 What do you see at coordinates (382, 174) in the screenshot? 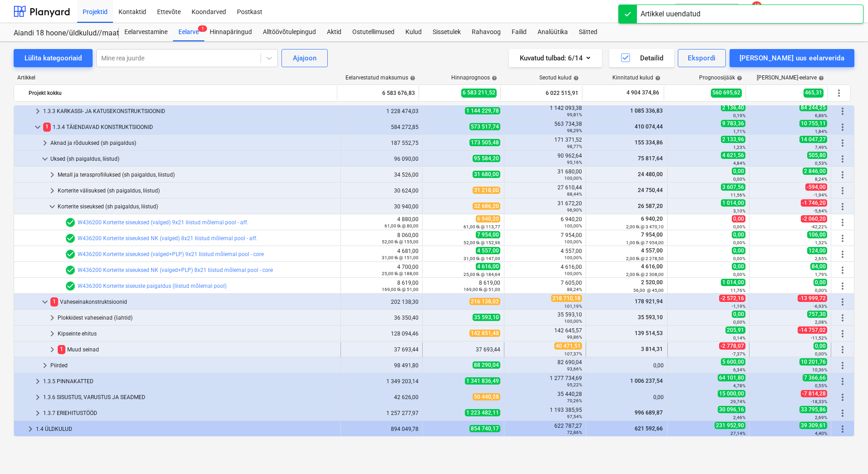
I see `div: 34 526,00` at bounding box center [382, 174].